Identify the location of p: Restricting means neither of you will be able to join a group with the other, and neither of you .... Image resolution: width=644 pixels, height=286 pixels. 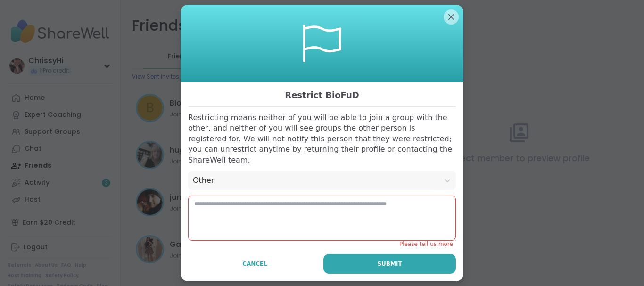
(322, 139).